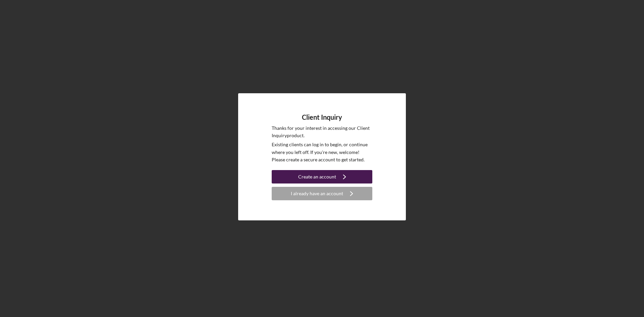 This screenshot has width=644, height=317. Describe the element at coordinates (317, 194) in the screenshot. I see `div: I already have an account` at that location.